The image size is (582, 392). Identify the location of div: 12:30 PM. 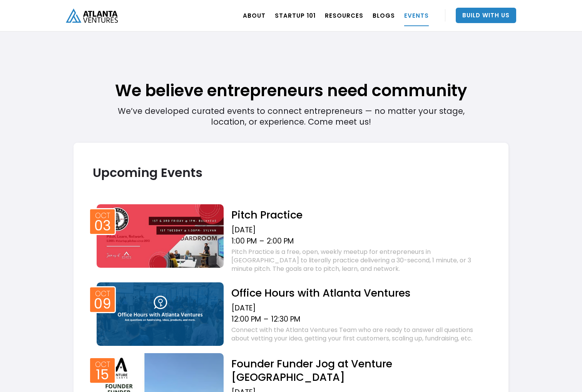
(286, 320).